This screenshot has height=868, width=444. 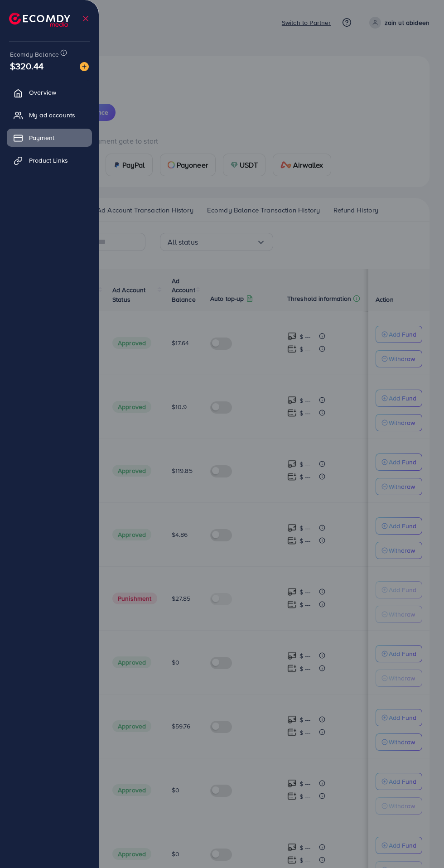 What do you see at coordinates (42, 138) in the screenshot?
I see `span: Payment` at bounding box center [42, 138].